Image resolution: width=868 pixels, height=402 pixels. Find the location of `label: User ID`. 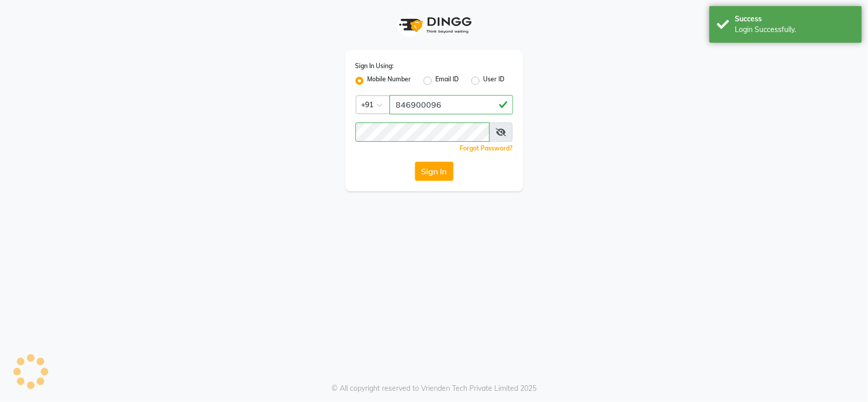

label: User ID is located at coordinates (494, 81).